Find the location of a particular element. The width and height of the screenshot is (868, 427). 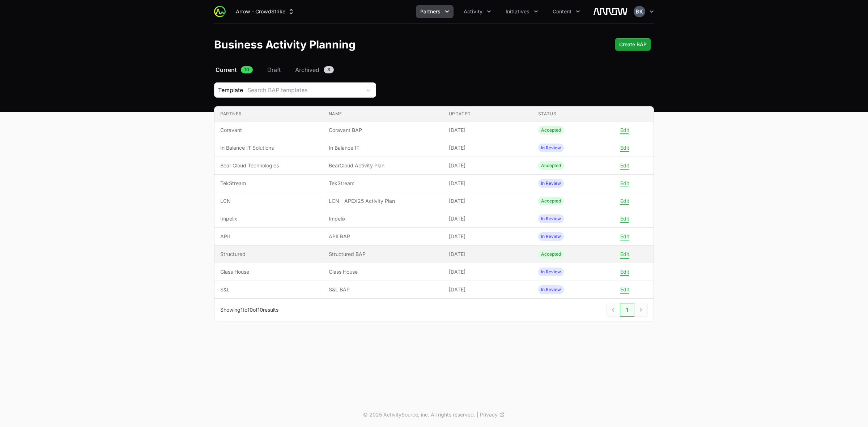

div: Supplier switch menu is located at coordinates (265, 12).